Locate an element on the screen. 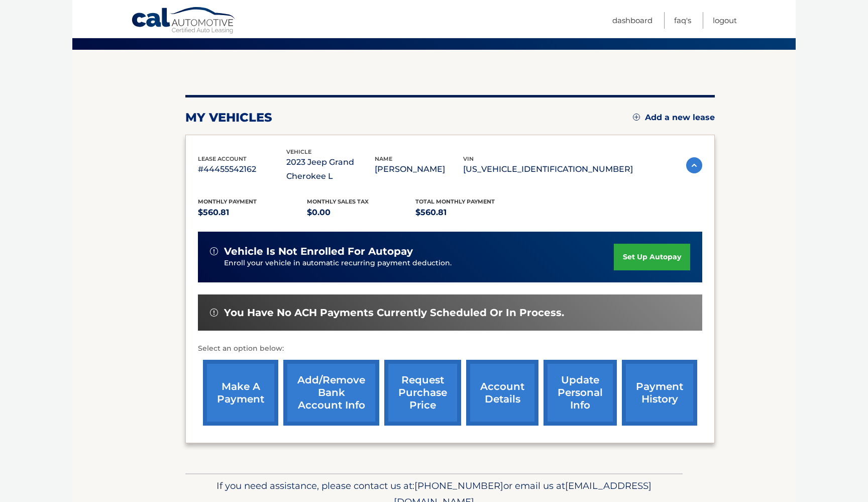 The image size is (868, 502). img: accordion-active.svg is located at coordinates (694, 165).